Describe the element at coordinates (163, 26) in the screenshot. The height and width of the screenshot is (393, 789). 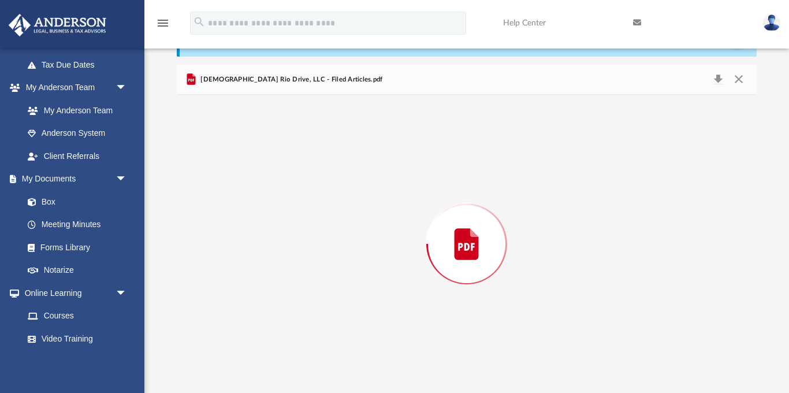
I see `a: menu` at that location.